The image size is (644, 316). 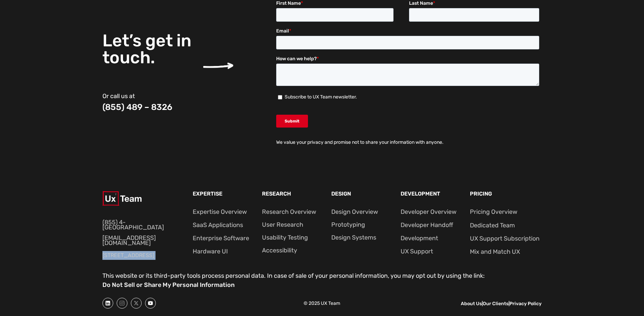 I want to click on input: Subscribe to UX Team newsletter., so click(x=4, y=97).